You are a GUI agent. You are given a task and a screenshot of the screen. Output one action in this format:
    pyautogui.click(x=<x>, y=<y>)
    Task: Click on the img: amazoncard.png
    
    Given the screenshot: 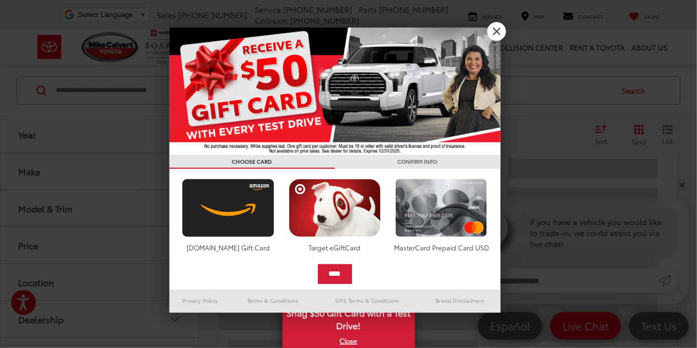 What is the action you would take?
    pyautogui.click(x=228, y=208)
    